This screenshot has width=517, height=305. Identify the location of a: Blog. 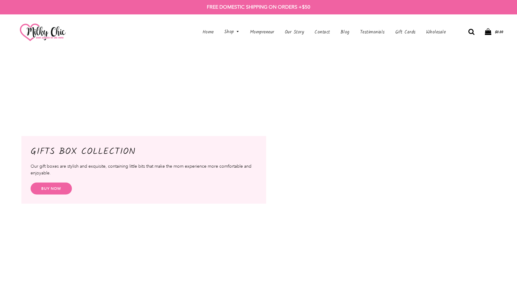
(345, 32).